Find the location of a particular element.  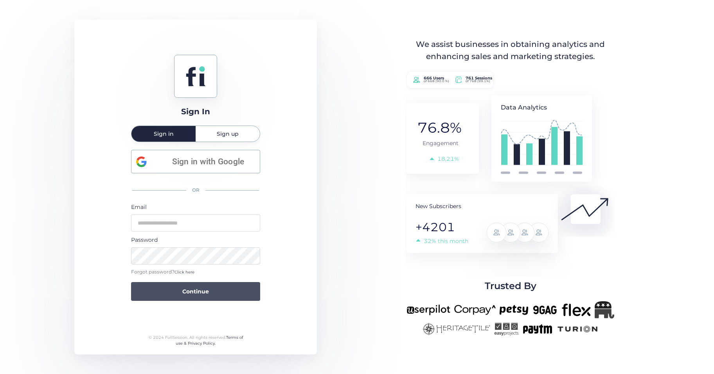

span: Continue is located at coordinates (196, 291).